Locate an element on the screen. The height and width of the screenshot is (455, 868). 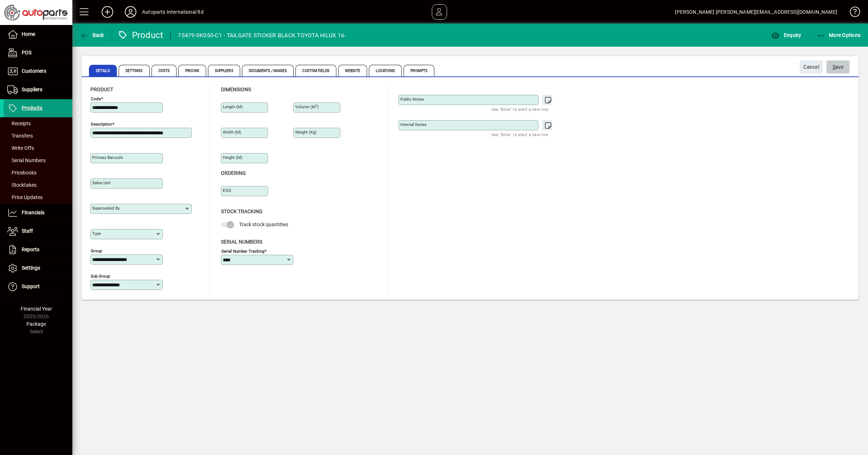
div: Product is located at coordinates (140, 35).